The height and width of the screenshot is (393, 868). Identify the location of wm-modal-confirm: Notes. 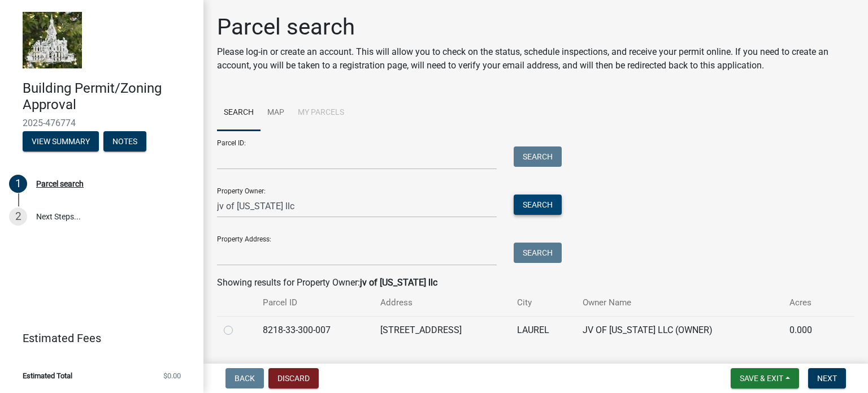
(125, 142).